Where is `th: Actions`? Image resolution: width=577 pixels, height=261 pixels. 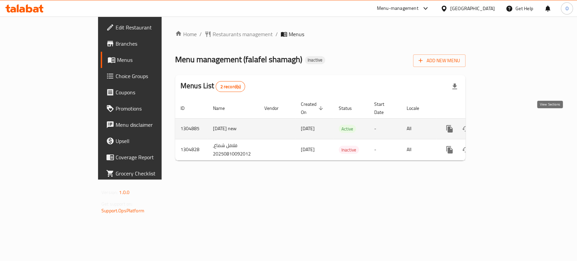 th: Actions is located at coordinates (474, 108).